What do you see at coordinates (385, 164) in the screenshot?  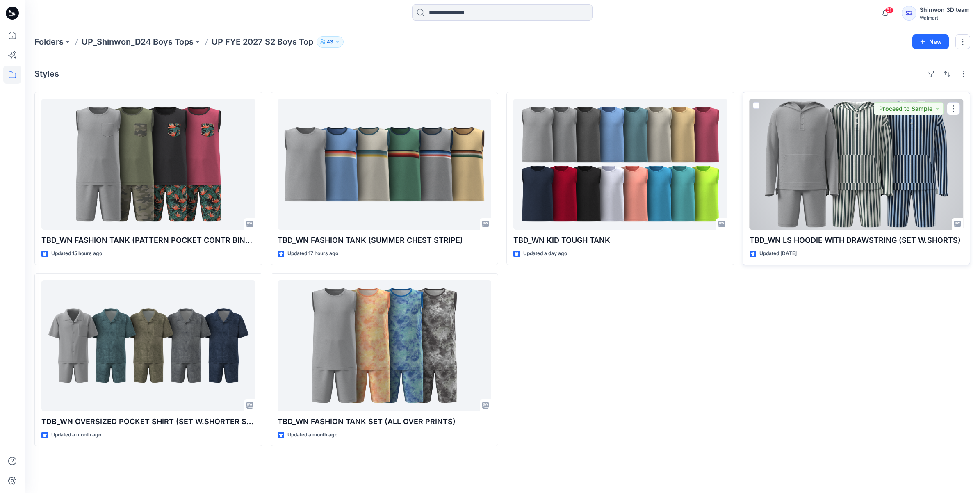 I see `a: TBD_WN FASHION TANK (SUMMER CHEST STRIPE)` at bounding box center [385, 164].